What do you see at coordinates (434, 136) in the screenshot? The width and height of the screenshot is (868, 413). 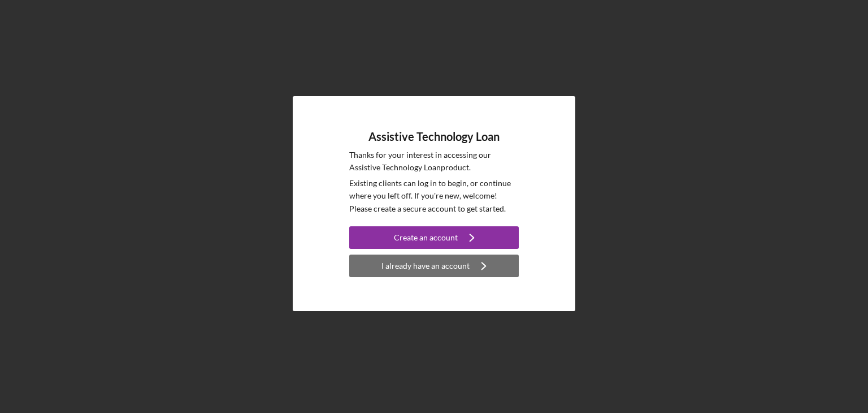 I see `h4: Assistive Technology Loan` at bounding box center [434, 136].